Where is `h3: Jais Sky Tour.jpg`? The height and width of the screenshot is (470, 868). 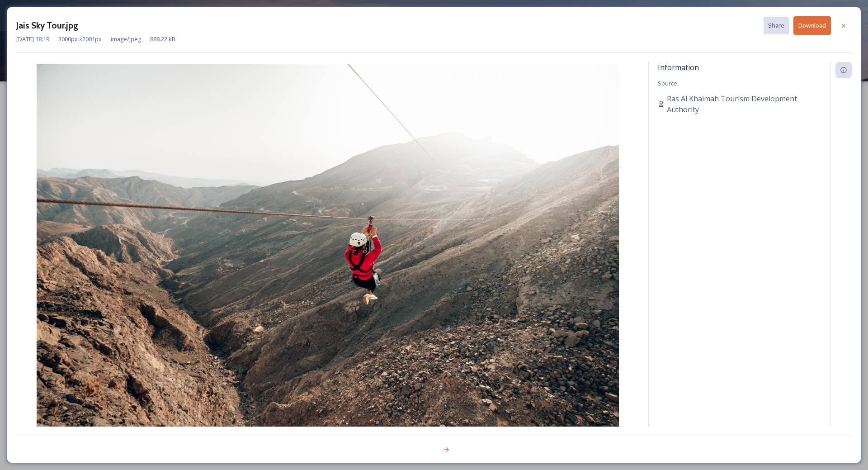
h3: Jais Sky Tour.jpg is located at coordinates (47, 25).